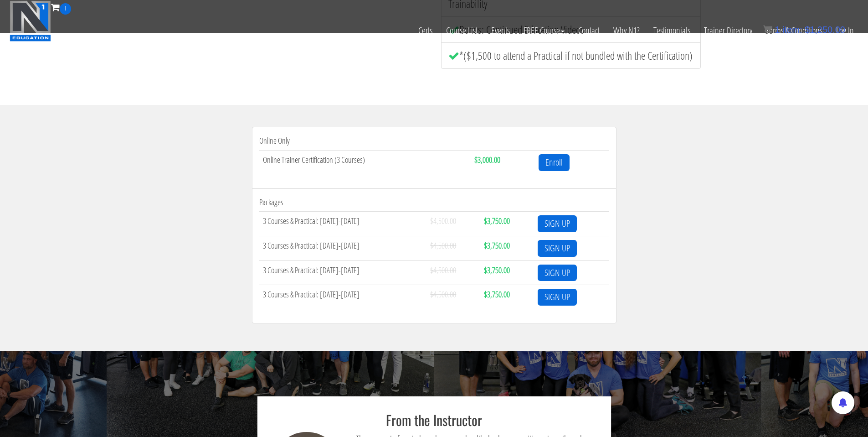 This screenshot has width=868, height=437. What do you see at coordinates (728, 30) in the screenshot?
I see `a: Trainer Directory` at bounding box center [728, 30].